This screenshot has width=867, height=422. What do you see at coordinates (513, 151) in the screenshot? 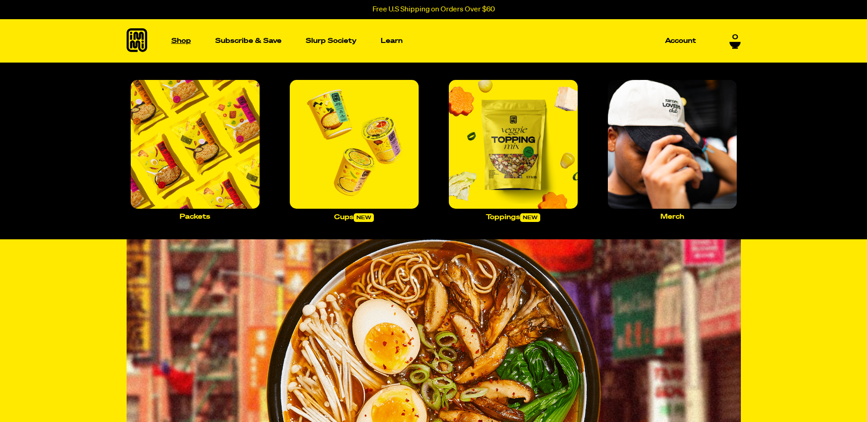
I see `a: Toppingsnew` at bounding box center [513, 151].